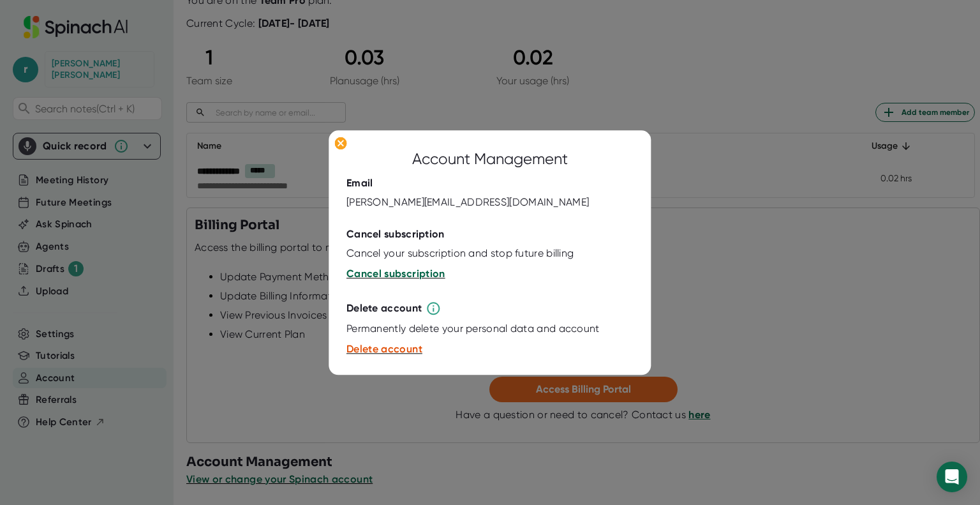  Describe the element at coordinates (384, 309) in the screenshot. I see `div: Delete account` at that location.